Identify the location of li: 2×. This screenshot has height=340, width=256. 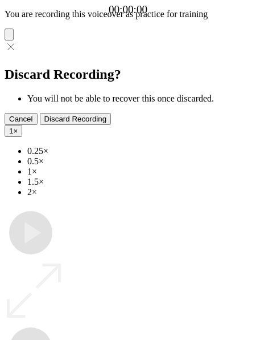
(140, 192).